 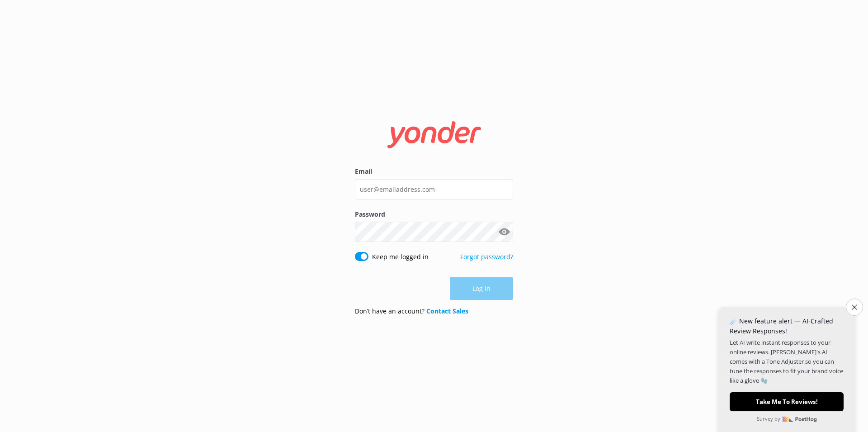 I want to click on label: Password, so click(x=434, y=214).